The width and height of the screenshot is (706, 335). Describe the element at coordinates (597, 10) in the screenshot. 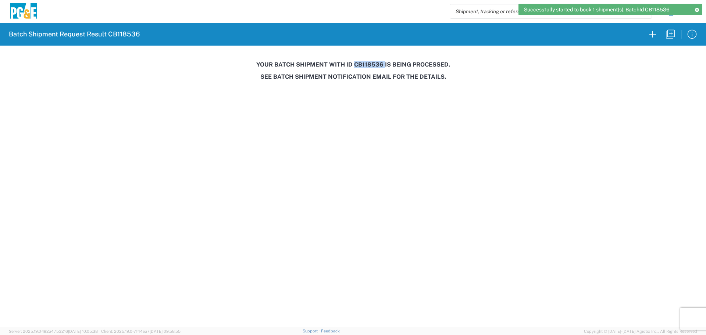

I see `span: Successfully started to book 1 shipment(s). BatchId CB118536` at that location.